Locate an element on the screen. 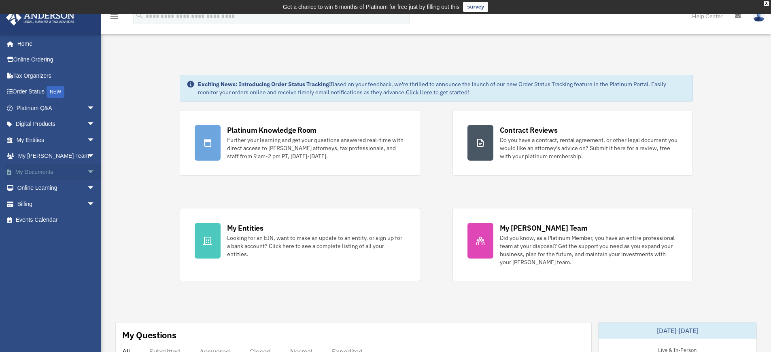  a: Billingarrow_drop_down is located at coordinates (56, 204).